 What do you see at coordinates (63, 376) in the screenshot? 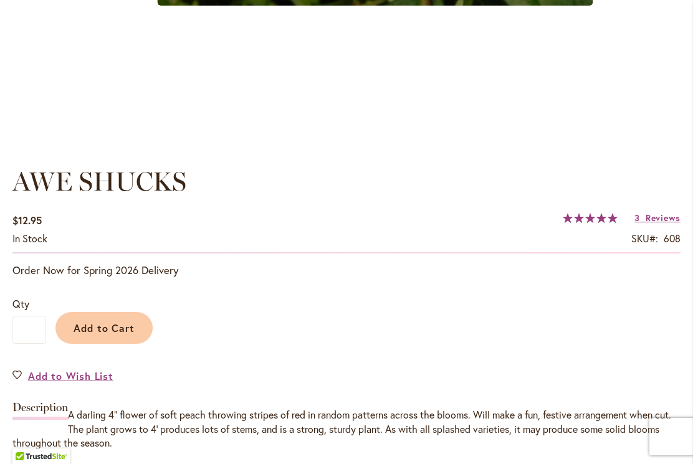
I see `a: Add to Wish List` at bounding box center [63, 376].